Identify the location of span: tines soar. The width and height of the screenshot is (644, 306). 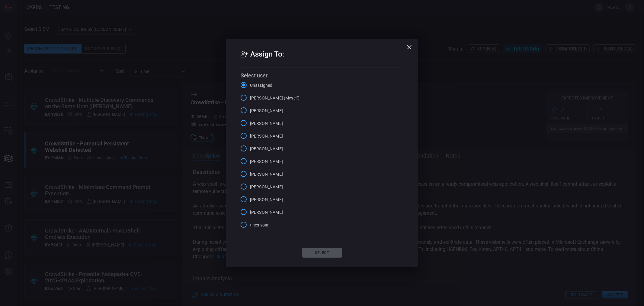
(259, 225).